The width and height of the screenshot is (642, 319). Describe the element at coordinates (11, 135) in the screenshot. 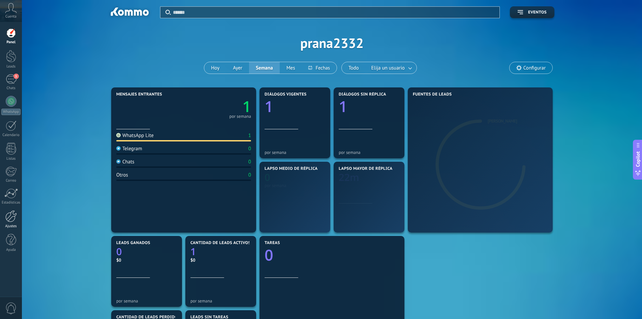

I see `div: Calendario` at that location.